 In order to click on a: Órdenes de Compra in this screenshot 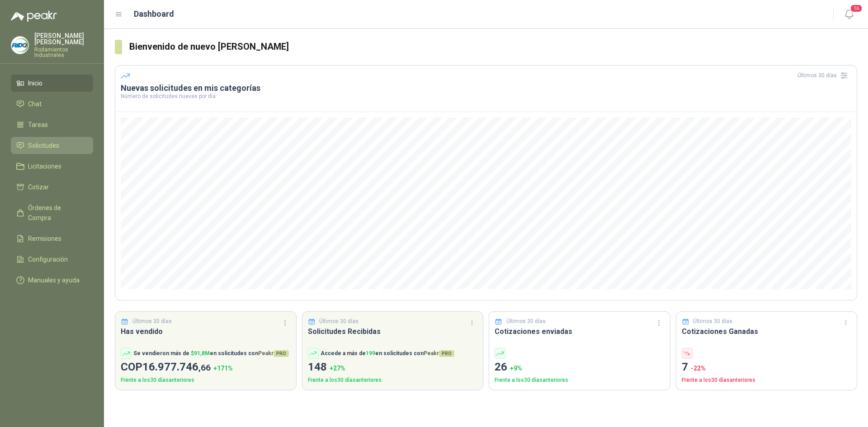, I will do `click(52, 213)`.